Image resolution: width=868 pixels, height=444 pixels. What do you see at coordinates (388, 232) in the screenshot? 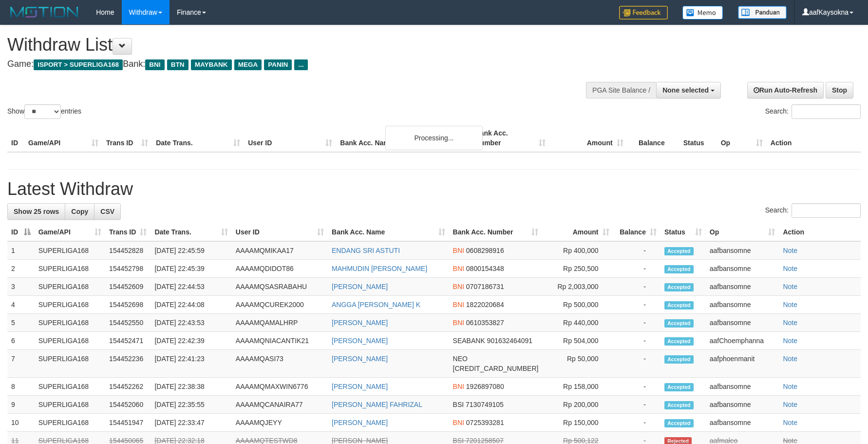
I see `th: Bank Acc. Name: activate to sort column ascending` at bounding box center [388, 232].